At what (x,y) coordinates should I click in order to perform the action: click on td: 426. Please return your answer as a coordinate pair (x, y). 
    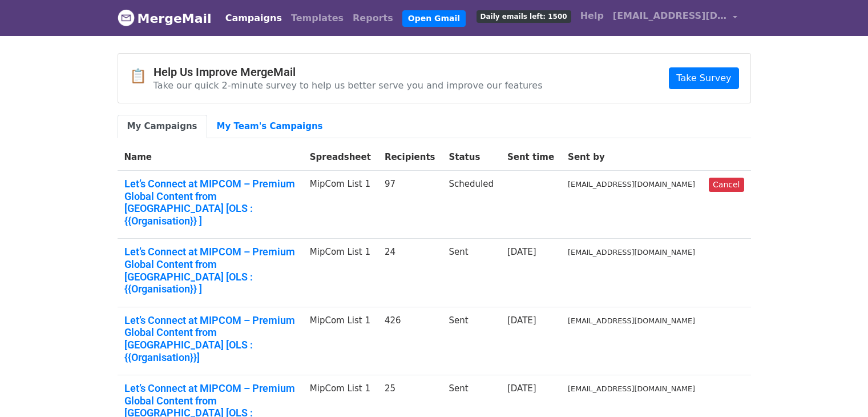
    Looking at the image, I should click on (410, 340).